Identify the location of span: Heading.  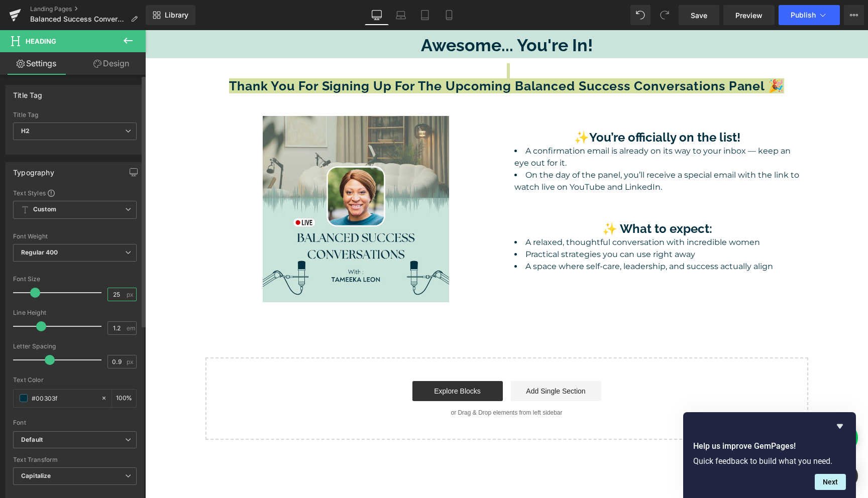
(41, 41).